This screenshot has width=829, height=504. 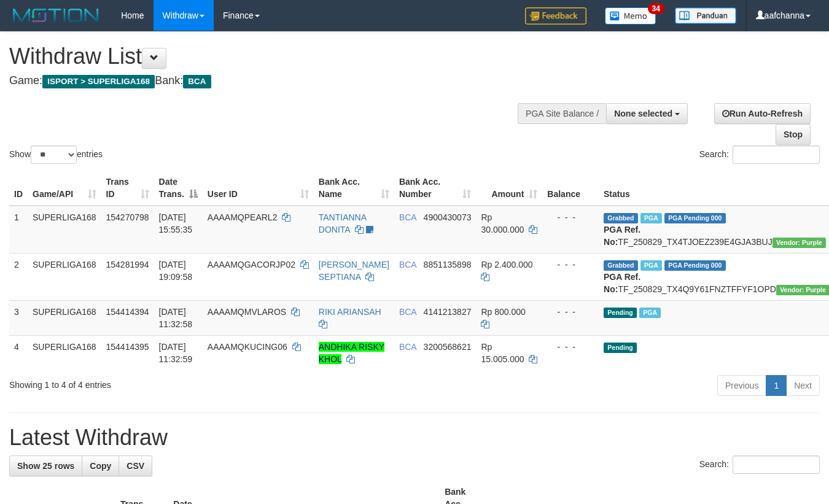 I want to click on span: None selected, so click(x=643, y=114).